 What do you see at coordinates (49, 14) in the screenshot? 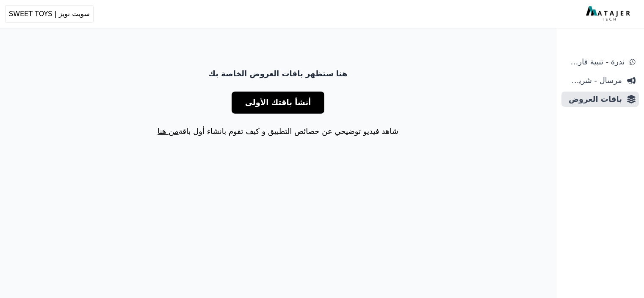
I see `span: سويت تويز | SWEET TOYS` at bounding box center [49, 14].